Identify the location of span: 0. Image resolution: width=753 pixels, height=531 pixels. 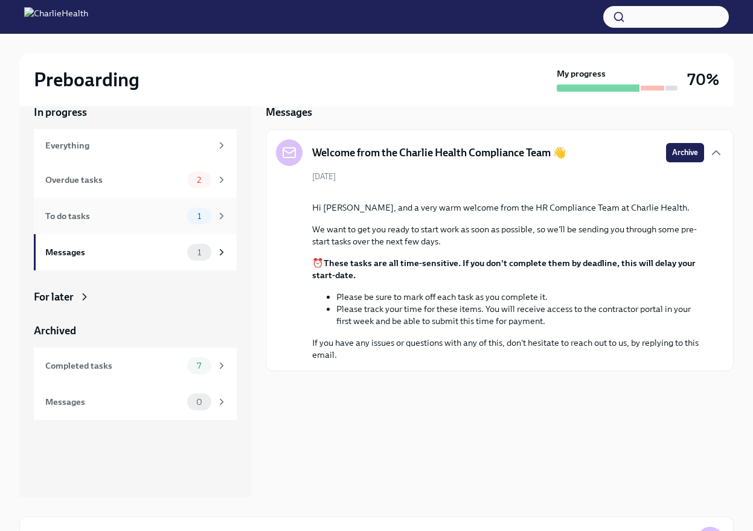
(199, 402).